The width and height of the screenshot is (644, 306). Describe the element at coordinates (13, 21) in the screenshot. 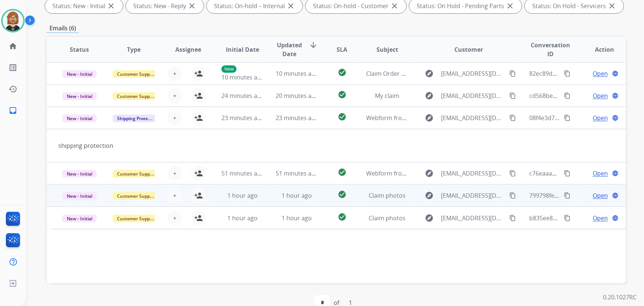

I see `img: avatar` at that location.